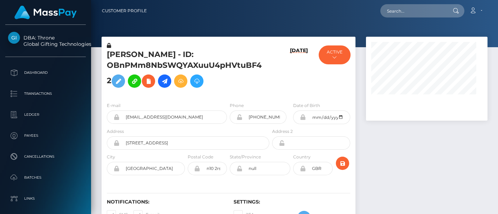 Image resolution: width=498 pixels, height=214 pixels. I want to click on p: Dashboard, so click(46, 73).